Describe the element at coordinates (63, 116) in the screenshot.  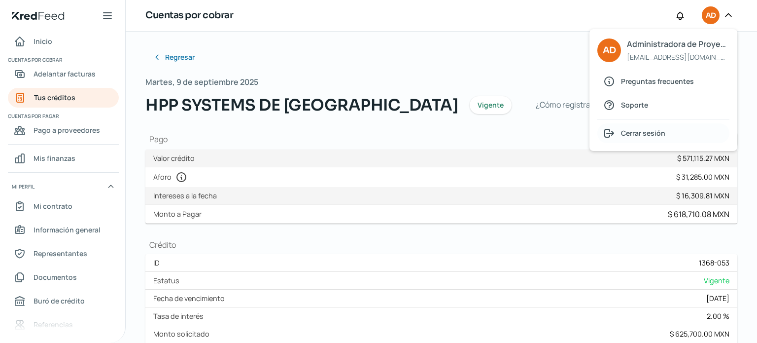
I see `span: Cuentas por pagar` at that location.